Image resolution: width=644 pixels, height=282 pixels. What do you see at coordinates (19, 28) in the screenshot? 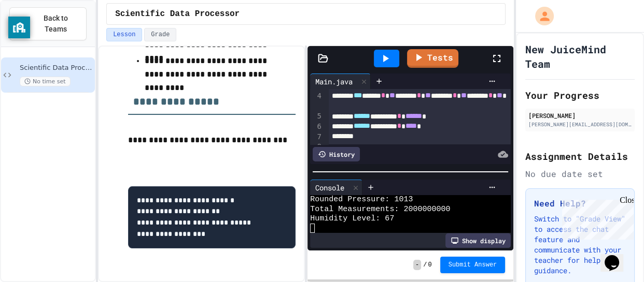
I see `button: privacy banner` at bounding box center [19, 28].